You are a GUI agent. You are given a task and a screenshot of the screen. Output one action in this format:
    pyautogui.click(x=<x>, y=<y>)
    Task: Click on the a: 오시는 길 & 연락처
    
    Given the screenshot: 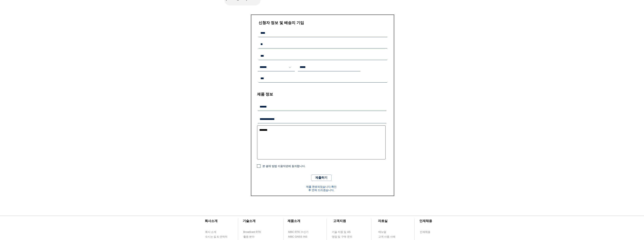 What is the action you would take?
    pyautogui.click(x=218, y=237)
    